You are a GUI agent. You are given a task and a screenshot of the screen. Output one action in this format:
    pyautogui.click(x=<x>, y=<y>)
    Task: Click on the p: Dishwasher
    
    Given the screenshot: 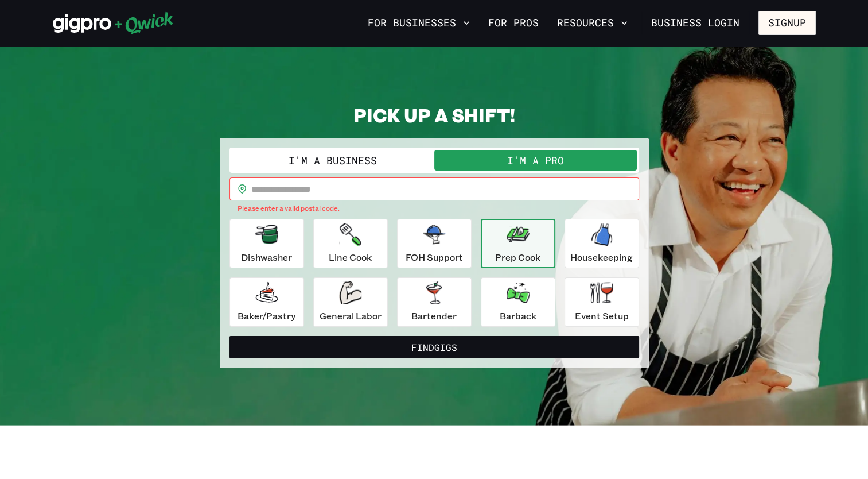 What is the action you would take?
    pyautogui.click(x=266, y=257)
    